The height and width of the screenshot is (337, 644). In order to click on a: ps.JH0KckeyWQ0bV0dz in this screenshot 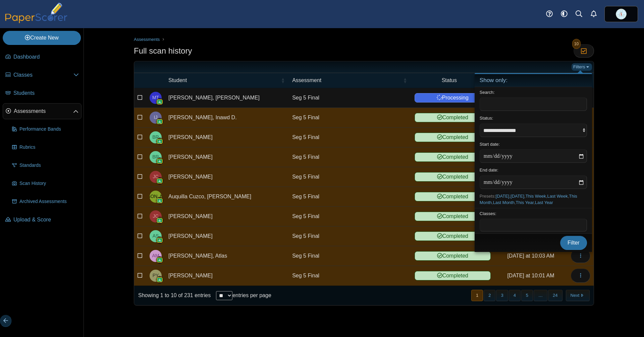, I will do `click(621, 14)`.